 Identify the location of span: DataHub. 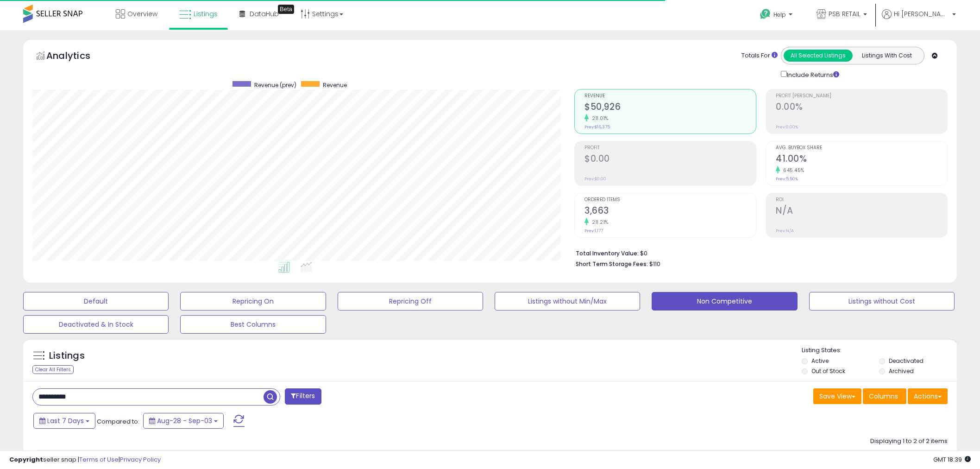
(264, 14).